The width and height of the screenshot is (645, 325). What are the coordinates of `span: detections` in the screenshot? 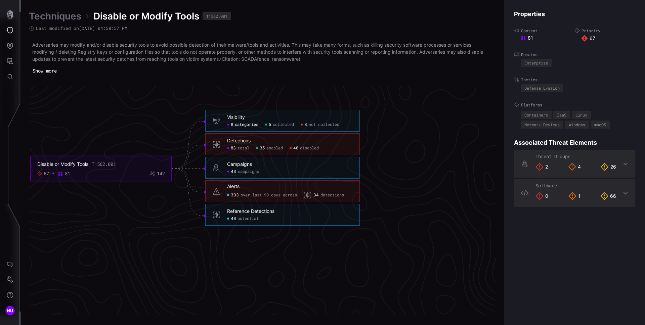 It's located at (332, 196).